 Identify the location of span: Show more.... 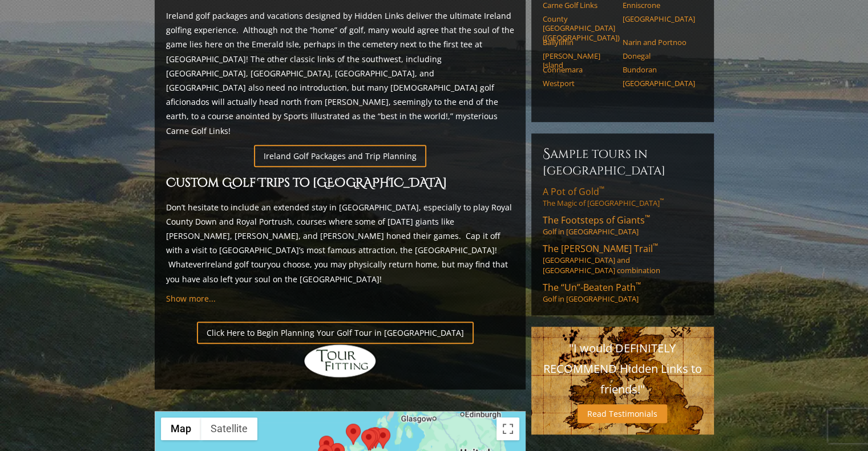
(191, 298).